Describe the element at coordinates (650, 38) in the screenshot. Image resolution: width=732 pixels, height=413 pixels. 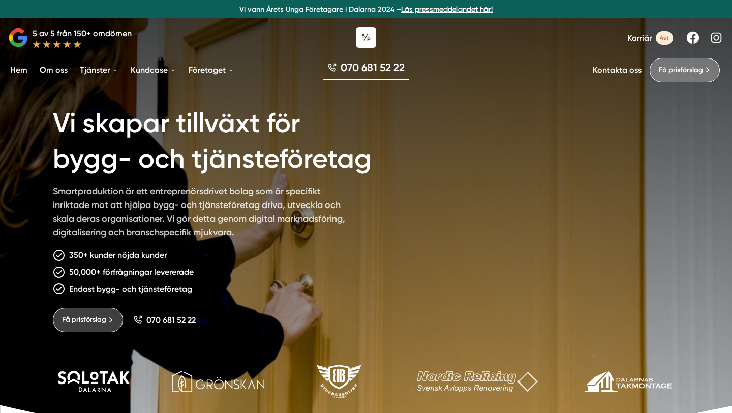
I see `a: Karriär 4st` at that location.